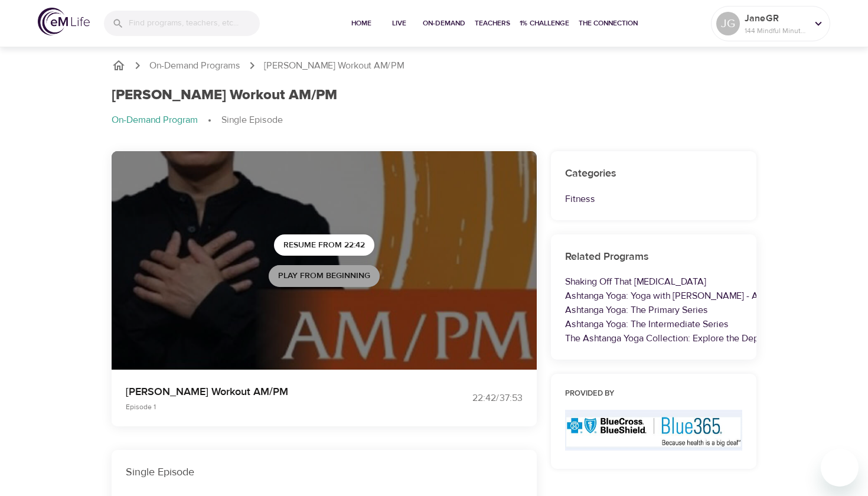 This screenshot has width=868, height=496. I want to click on div: 22:42 / 37:53, so click(478, 398).